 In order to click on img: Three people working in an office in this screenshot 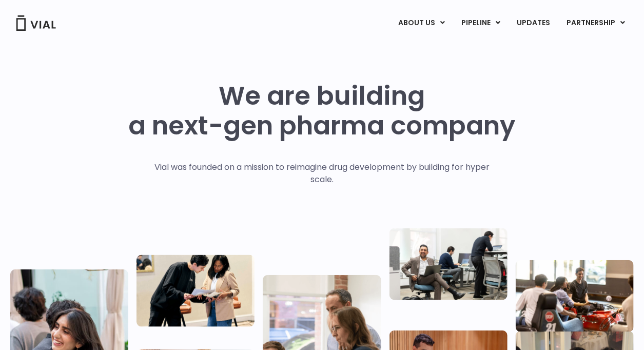, I will do `click(449, 263)`.